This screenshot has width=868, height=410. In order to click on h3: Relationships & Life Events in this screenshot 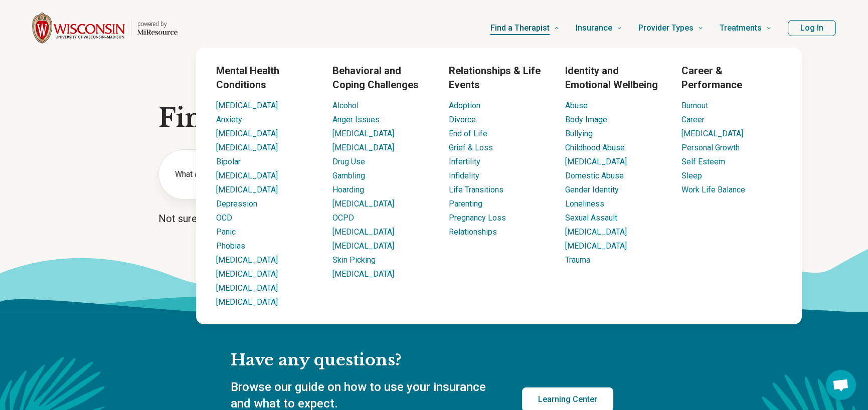, I will do `click(499, 78)`.